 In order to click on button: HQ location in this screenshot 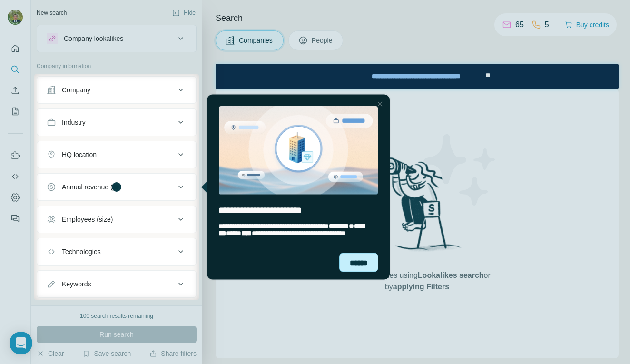, I will do `click(117, 154)`.